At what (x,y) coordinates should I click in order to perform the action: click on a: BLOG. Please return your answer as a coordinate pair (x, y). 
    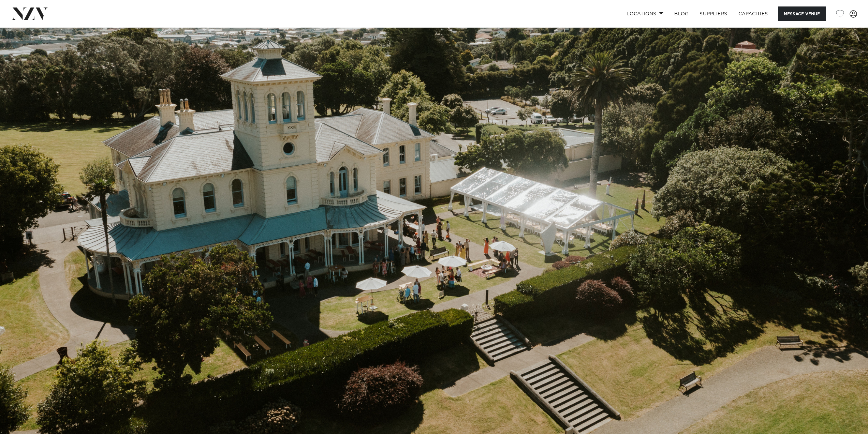
    Looking at the image, I should click on (682, 14).